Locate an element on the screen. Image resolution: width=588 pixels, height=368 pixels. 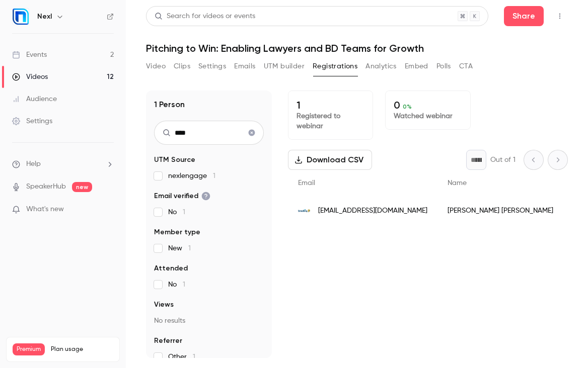
section: facet-groups is located at coordinates (209, 259).